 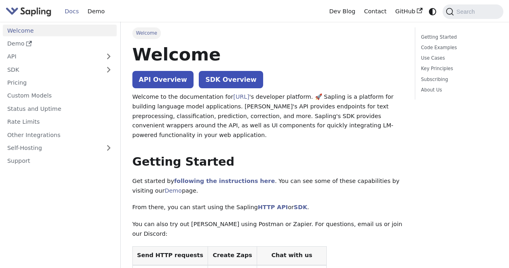 I want to click on th: Send HTTP requests, so click(x=170, y=255).